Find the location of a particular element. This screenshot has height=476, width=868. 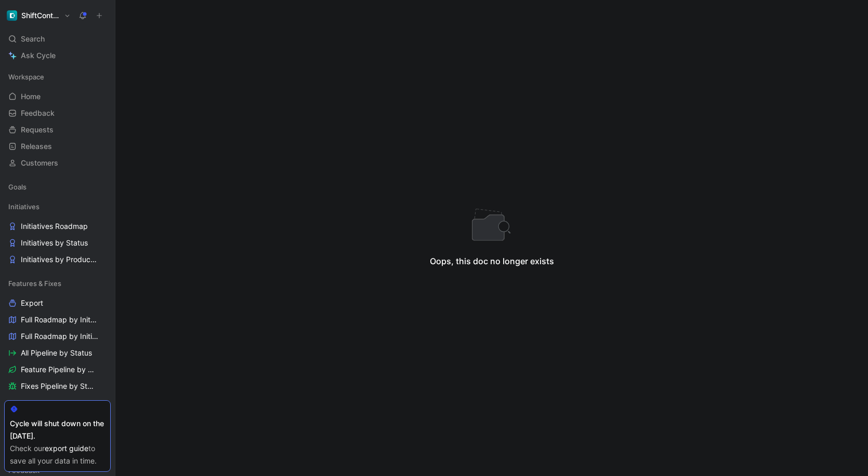

span: Ask Cycle is located at coordinates (38, 55).